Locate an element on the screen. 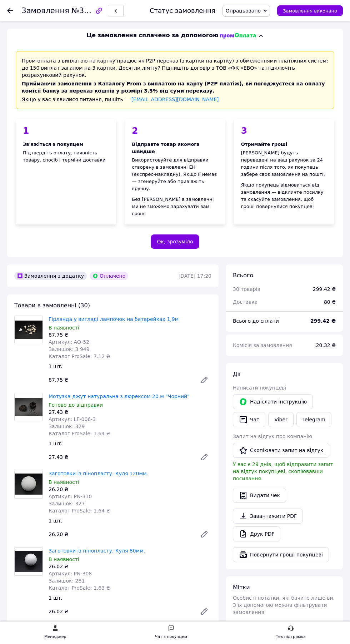 Image resolution: width=350 pixels, height=644 pixels. div: Менеджер is located at coordinates (55, 637).